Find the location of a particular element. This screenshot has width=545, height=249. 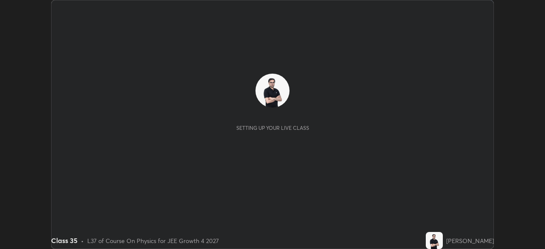

div: L37 of Course On Physics for JEE Growth 4 2027 is located at coordinates (153, 241).